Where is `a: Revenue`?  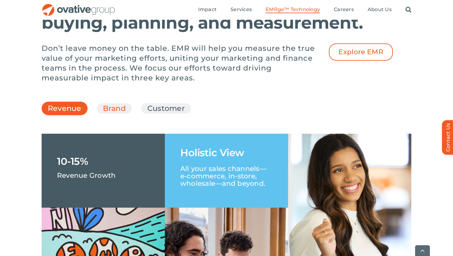
a: Revenue is located at coordinates (64, 110).